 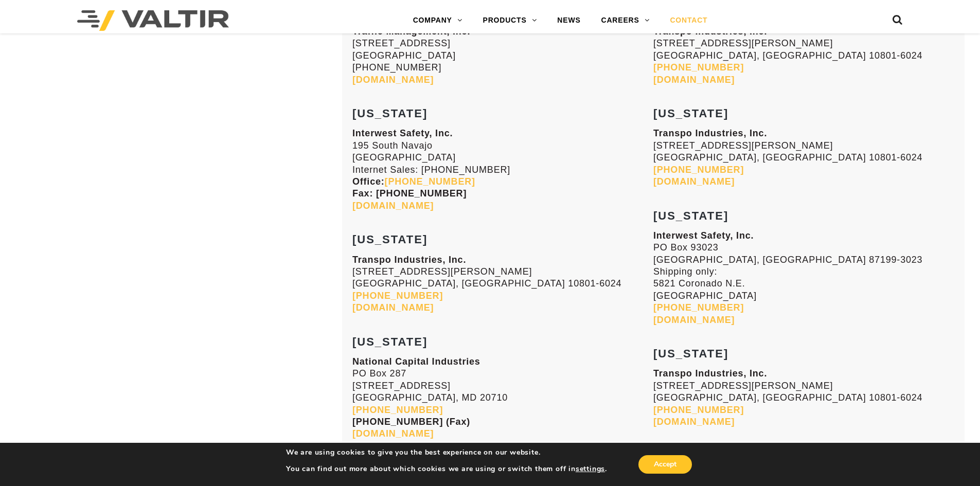 What do you see at coordinates (416, 362) in the screenshot?
I see `strong: National Capital Industries` at bounding box center [416, 362].